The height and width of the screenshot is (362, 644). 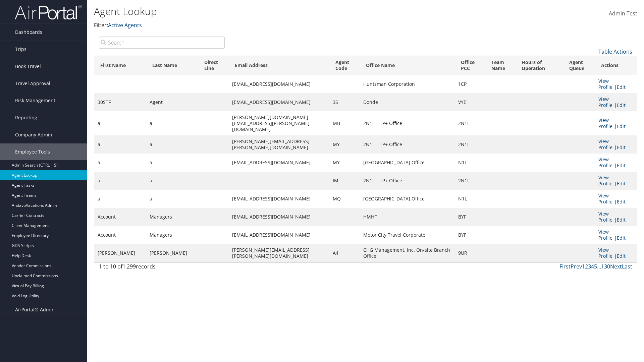 What do you see at coordinates (120, 102) in the screenshot?
I see `td: 30STF` at bounding box center [120, 102].